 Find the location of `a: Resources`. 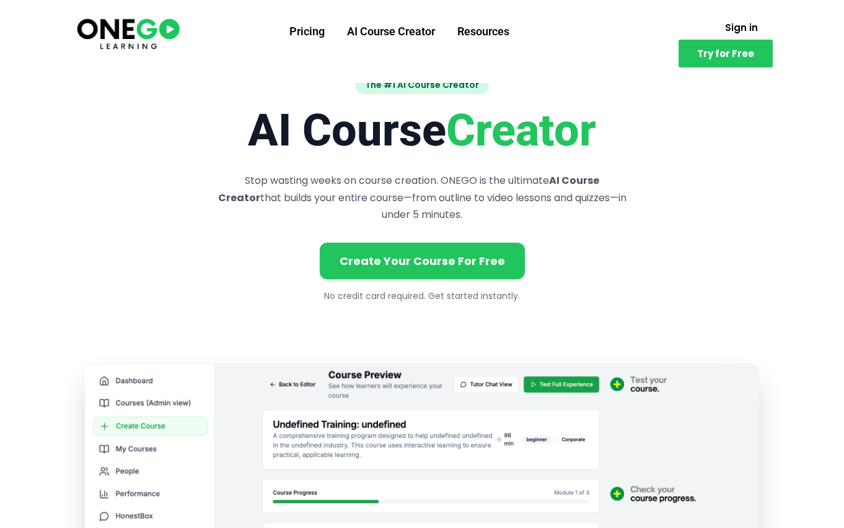

a: Resources is located at coordinates (483, 32).